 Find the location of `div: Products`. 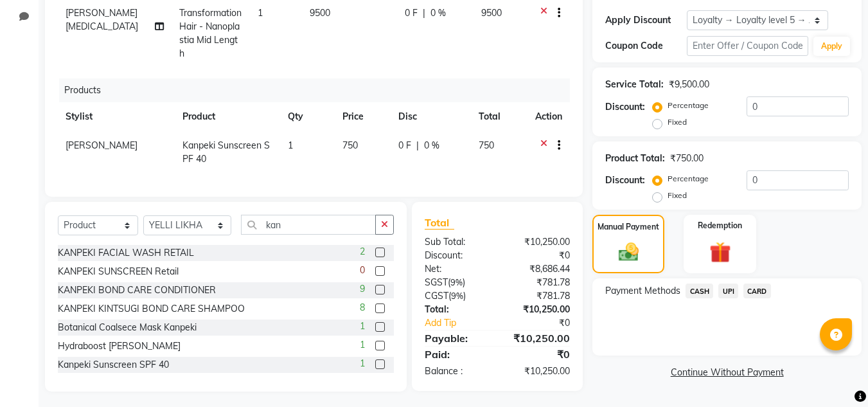

div: Products is located at coordinates (319, 90).